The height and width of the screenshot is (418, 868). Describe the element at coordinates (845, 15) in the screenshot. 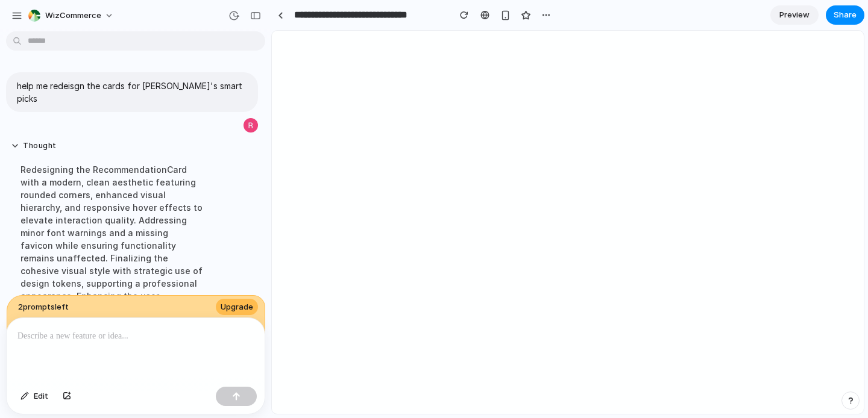

I see `span: Share` at that location.